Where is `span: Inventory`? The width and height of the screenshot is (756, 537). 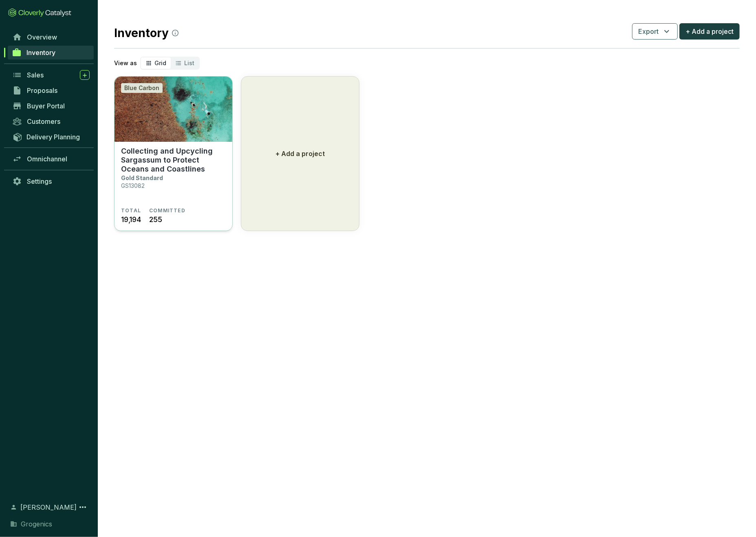 span: Inventory is located at coordinates (41, 53).